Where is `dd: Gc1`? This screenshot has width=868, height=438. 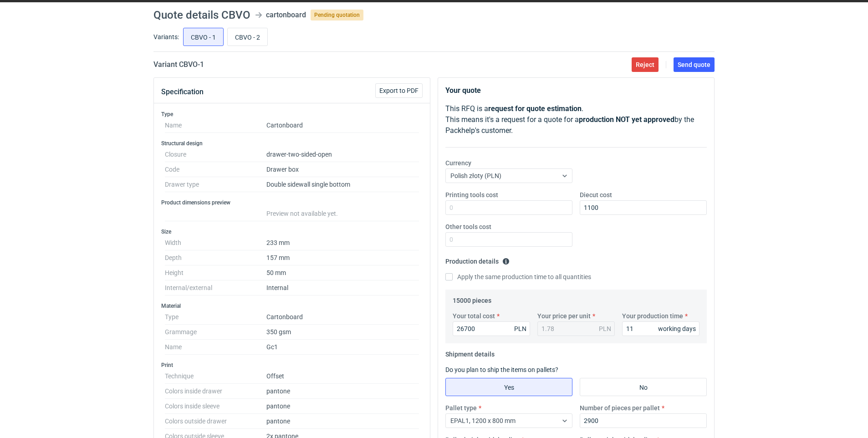 dd: Gc1 is located at coordinates (343, 347).